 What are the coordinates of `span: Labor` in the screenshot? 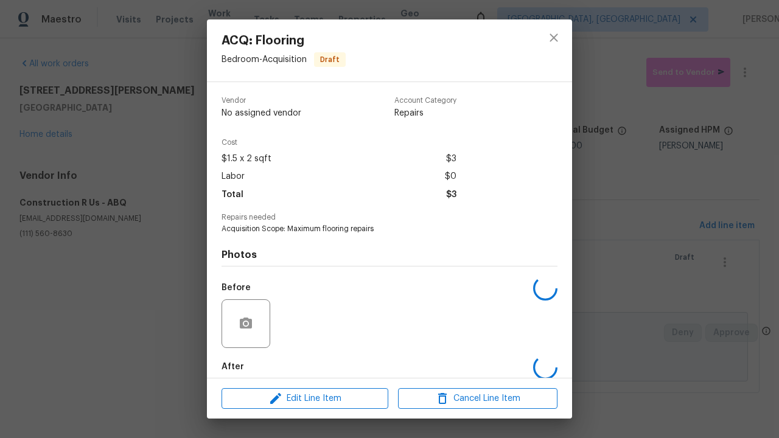 It's located at (233, 176).